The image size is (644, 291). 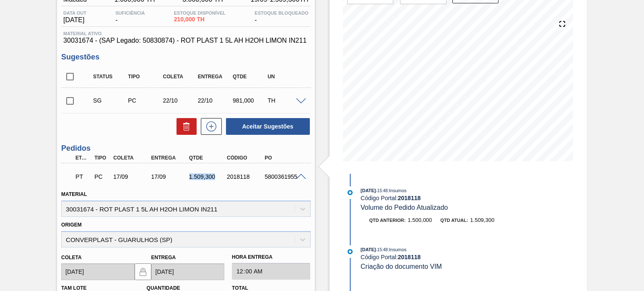 I want to click on button: Aceitar Sugestões, so click(x=268, y=126).